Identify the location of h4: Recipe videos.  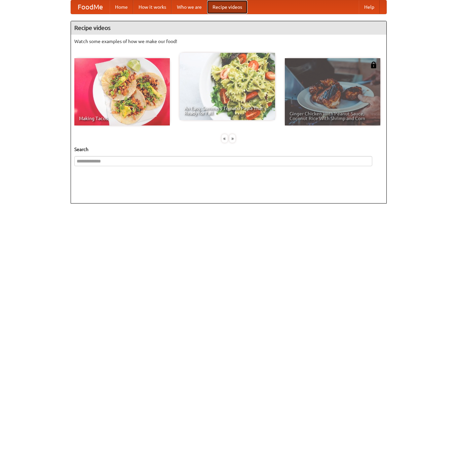
(228, 28).